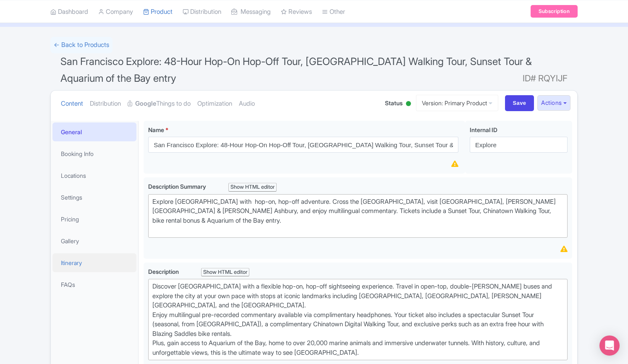  Describe the element at coordinates (94, 240) in the screenshot. I see `a: Gallery` at that location.